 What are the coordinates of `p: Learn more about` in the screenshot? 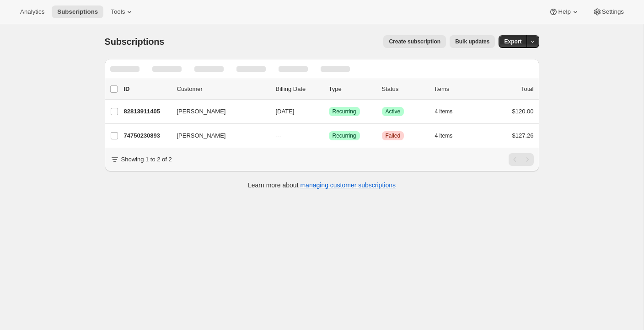 It's located at (321, 185).